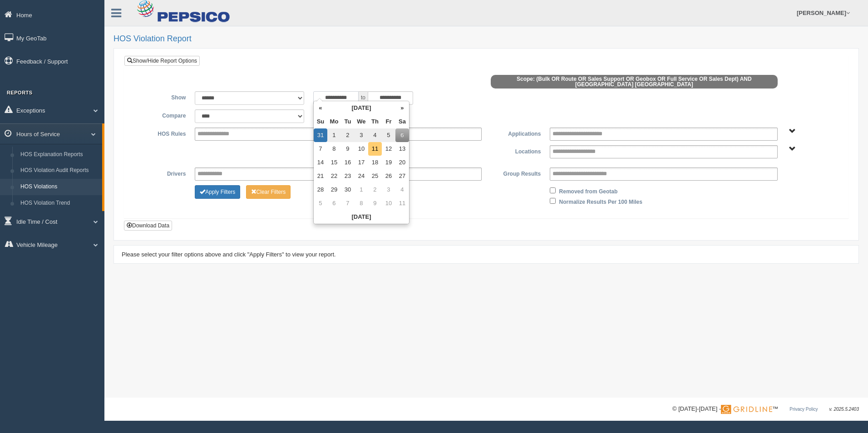 The image size is (868, 433). I want to click on td: 26, so click(389, 176).